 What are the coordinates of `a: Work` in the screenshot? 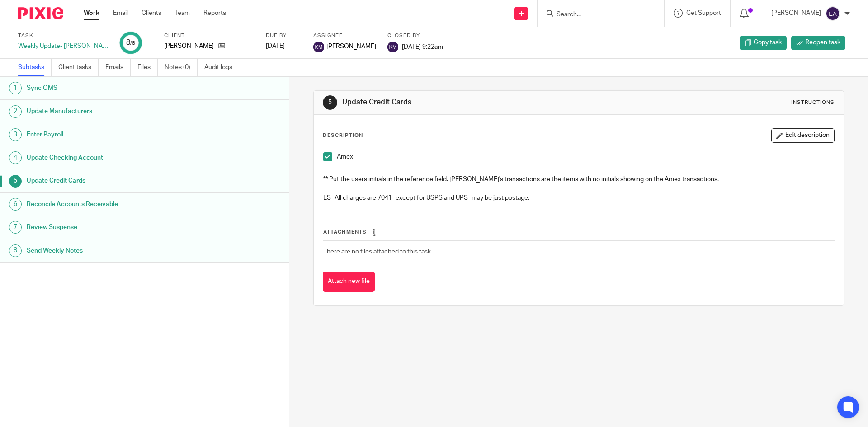 It's located at (91, 13).